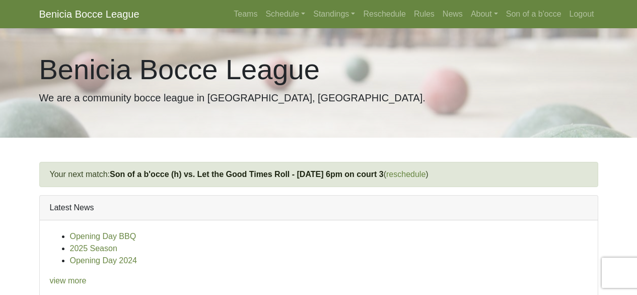  What do you see at coordinates (319, 174) in the screenshot?
I see `div: Your next match: ( )` at bounding box center [319, 174].